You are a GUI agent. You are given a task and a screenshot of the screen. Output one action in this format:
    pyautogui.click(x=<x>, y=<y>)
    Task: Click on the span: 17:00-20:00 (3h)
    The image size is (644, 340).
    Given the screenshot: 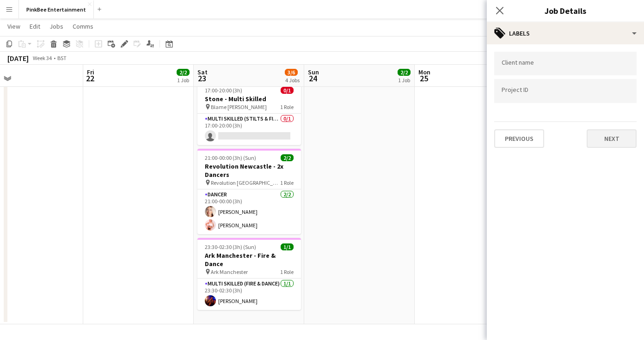 What is the action you would take?
    pyautogui.click(x=223, y=90)
    